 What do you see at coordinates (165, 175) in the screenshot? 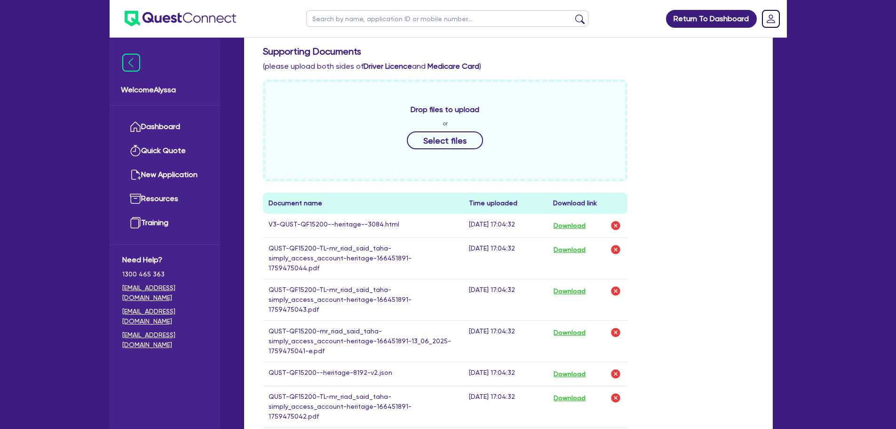
I see `a: New Application` at bounding box center [165, 175].